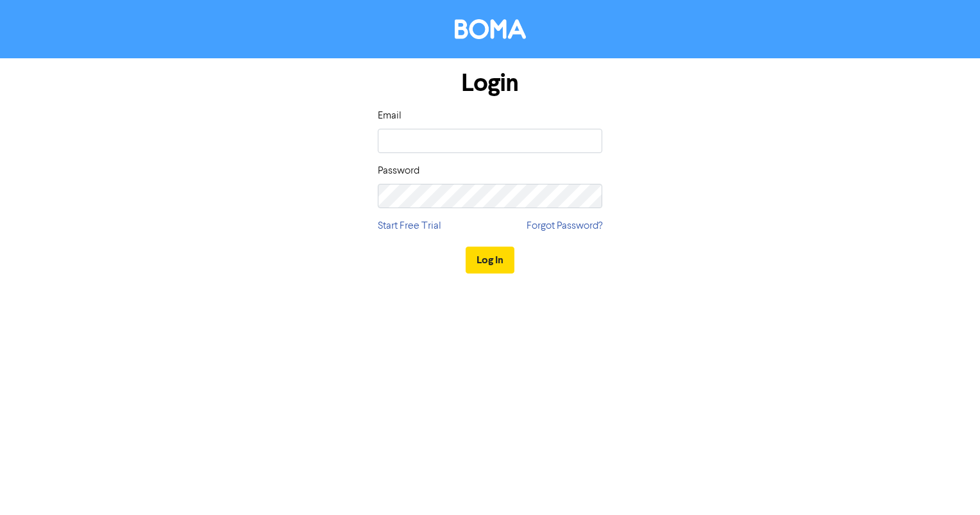 This screenshot has width=980, height=515. I want to click on img: BOMA Logo, so click(490, 29).